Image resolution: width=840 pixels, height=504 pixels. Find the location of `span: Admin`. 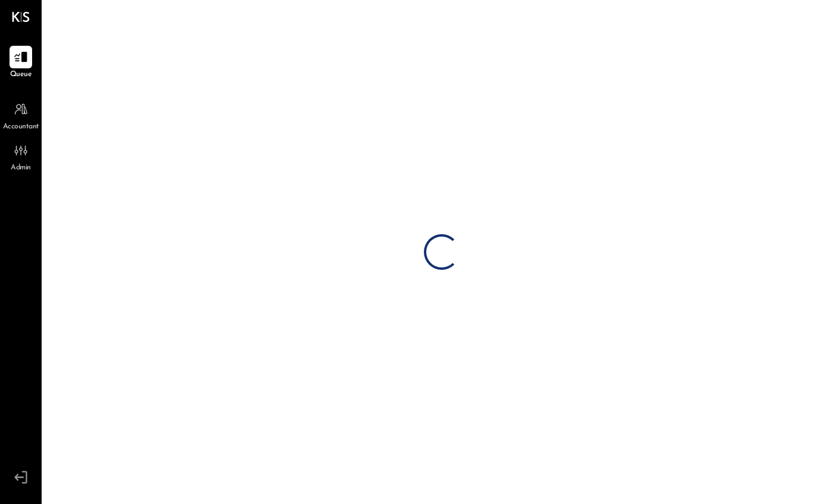

span: Admin is located at coordinates (21, 168).